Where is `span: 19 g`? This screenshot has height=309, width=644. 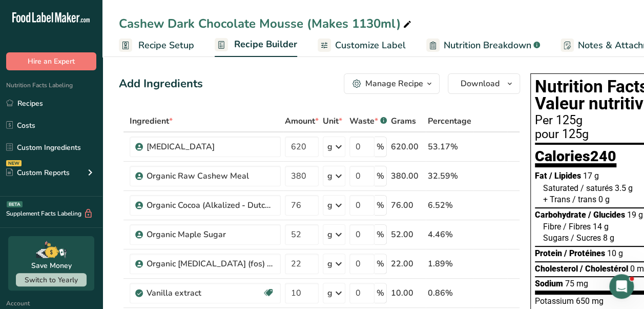
span: 19 g is located at coordinates (634, 214).